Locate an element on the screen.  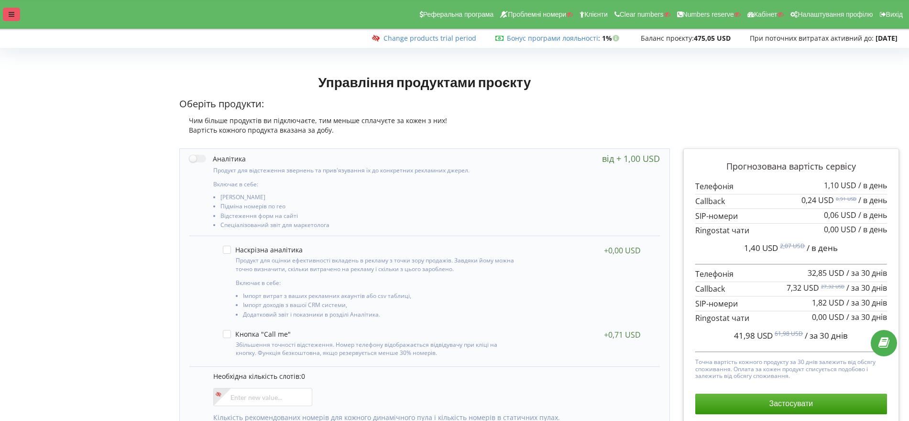
strong: 475,05 USD is located at coordinates (712, 38).